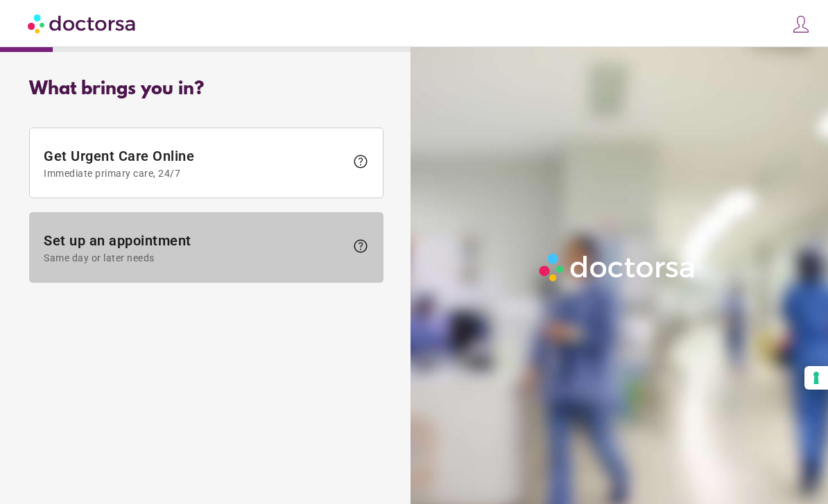 The width and height of the screenshot is (828, 504). What do you see at coordinates (195, 258) in the screenshot?
I see `span: Same day or later needs` at bounding box center [195, 258].